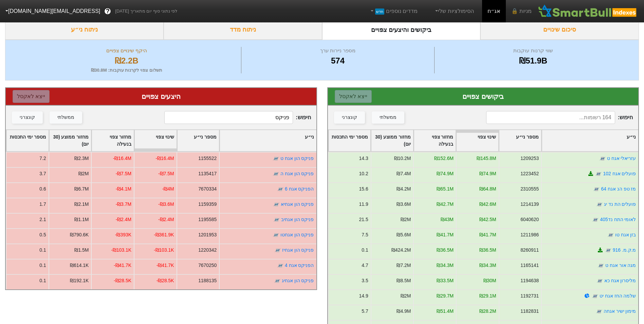  Describe the element at coordinates (27, 118) in the screenshot. I see `button: קונצרני` at that location.